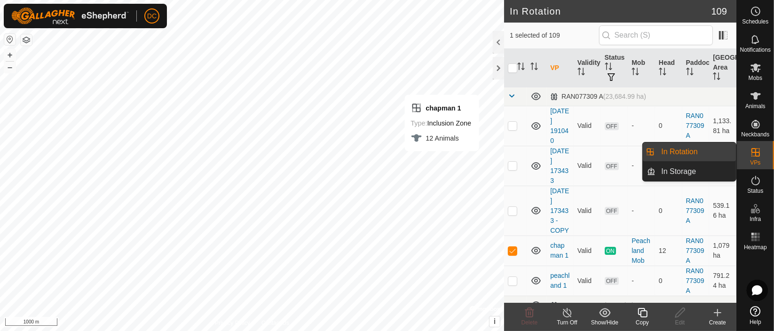  What do you see at coordinates (559, 250) in the screenshot?
I see `a: chapman 1` at bounding box center [559, 250].